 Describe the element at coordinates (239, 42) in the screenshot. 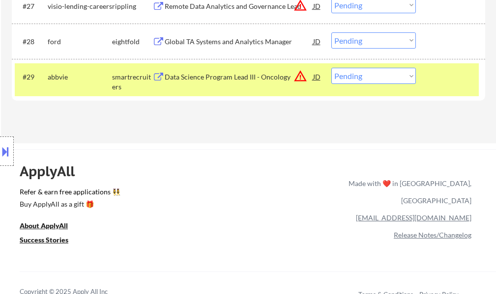

I see `div: Global TA Systems and Analytics Manager` at that location.